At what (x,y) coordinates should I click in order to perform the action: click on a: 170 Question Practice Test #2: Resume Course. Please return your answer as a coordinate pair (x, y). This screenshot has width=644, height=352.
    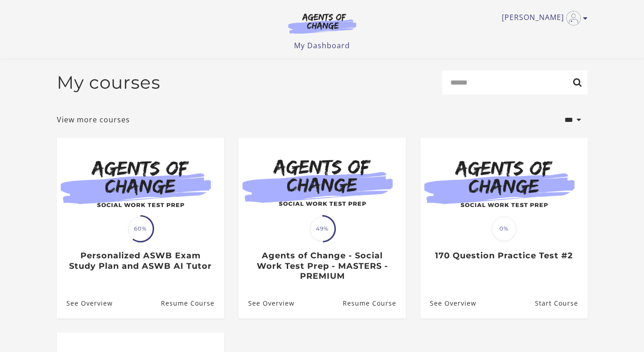
    Looking at the image, I should click on (561, 303).